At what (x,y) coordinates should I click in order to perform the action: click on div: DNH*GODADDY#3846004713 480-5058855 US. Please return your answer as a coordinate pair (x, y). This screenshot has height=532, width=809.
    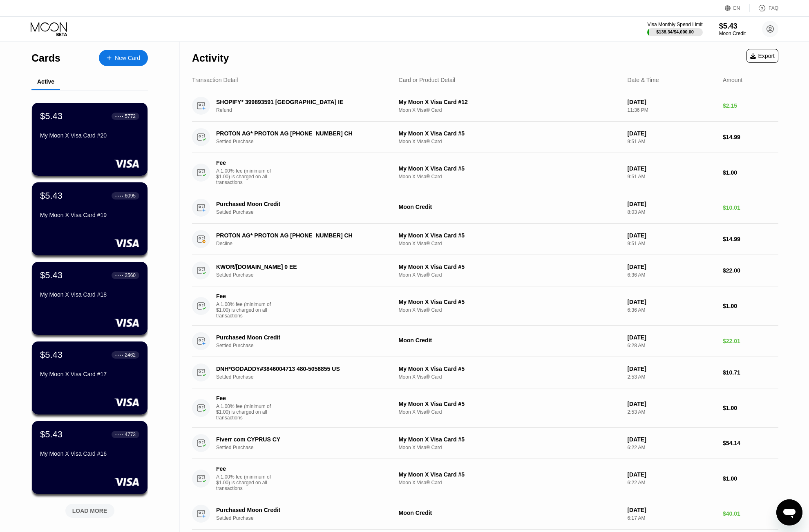
    Looking at the image, I should click on (300, 369).